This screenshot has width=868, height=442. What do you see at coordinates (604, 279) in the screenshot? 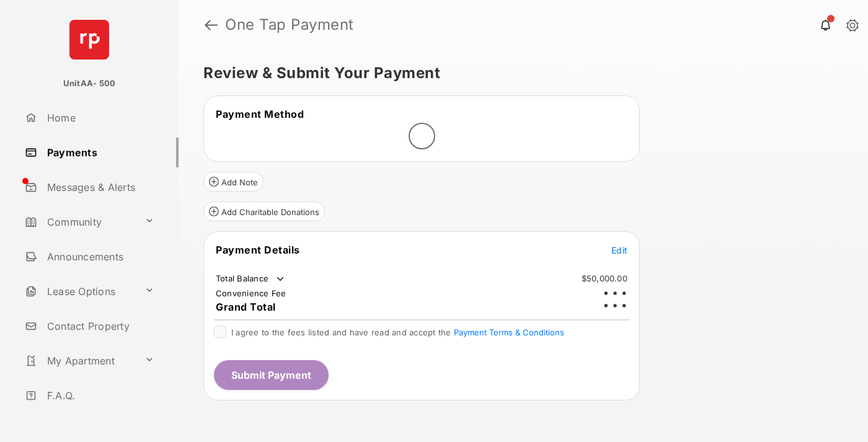
I see `td: $50,000.00` at bounding box center [604, 279].